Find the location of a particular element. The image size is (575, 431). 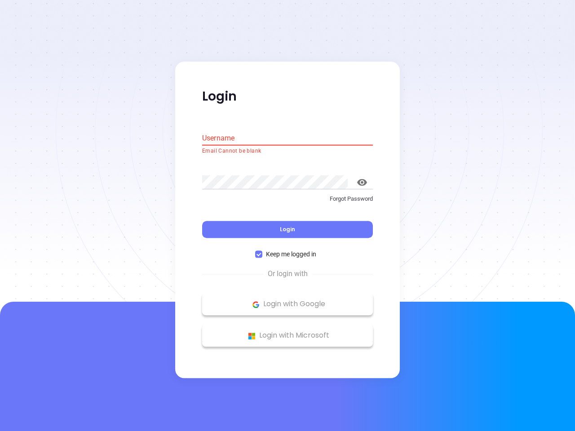

span: Or login with is located at coordinates (287, 274).